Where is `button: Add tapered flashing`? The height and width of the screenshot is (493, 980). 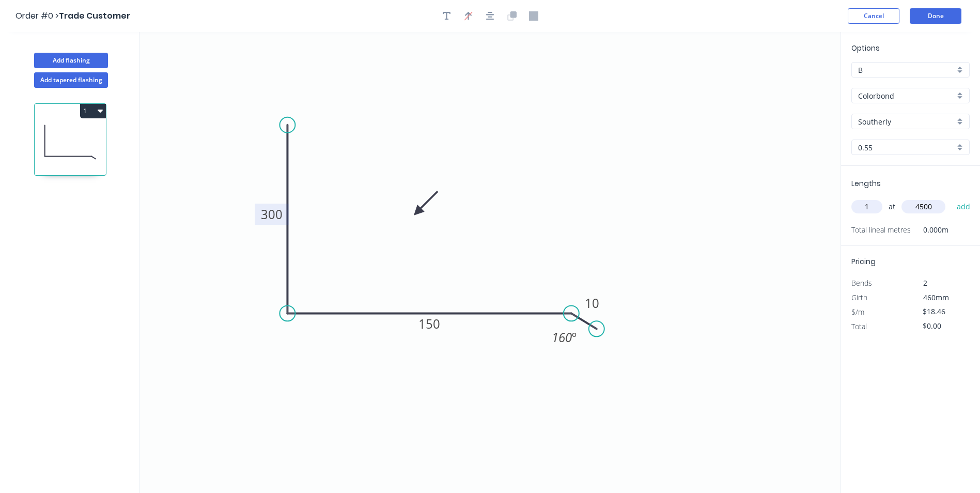
button: Add tapered flashing is located at coordinates (71, 80).